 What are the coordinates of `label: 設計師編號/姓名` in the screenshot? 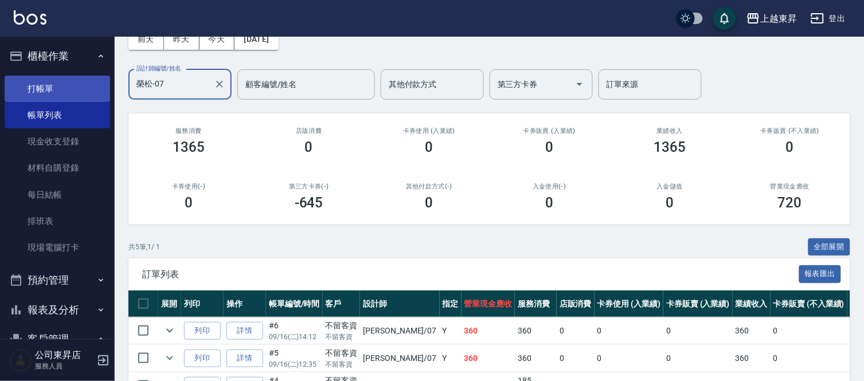 It's located at (159, 68).